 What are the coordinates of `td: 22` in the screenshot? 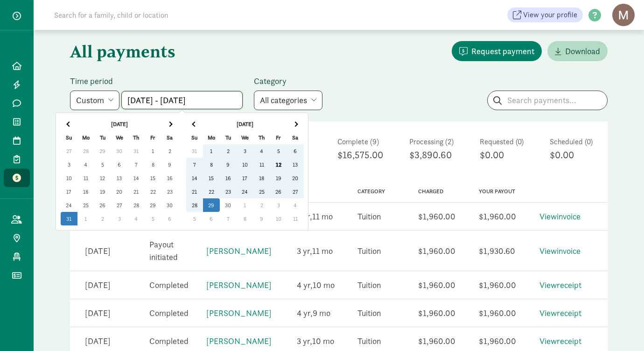 It's located at (153, 191).